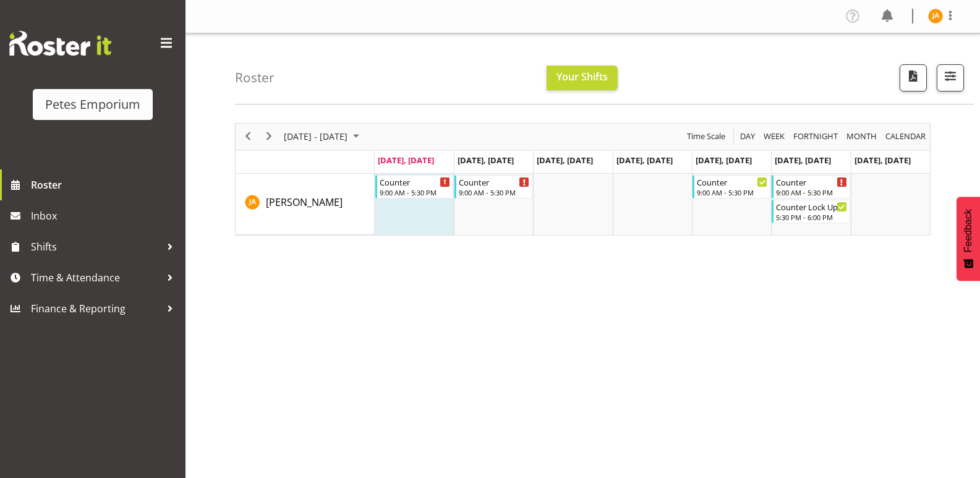  What do you see at coordinates (493, 187) in the screenshot?
I see `div: Jeseryl Armstrong"s event - Counter Begin From Tuesday, August 26, 2025 at 9:00:00 AM GMT+12:00 E...` at bounding box center [493, 187].